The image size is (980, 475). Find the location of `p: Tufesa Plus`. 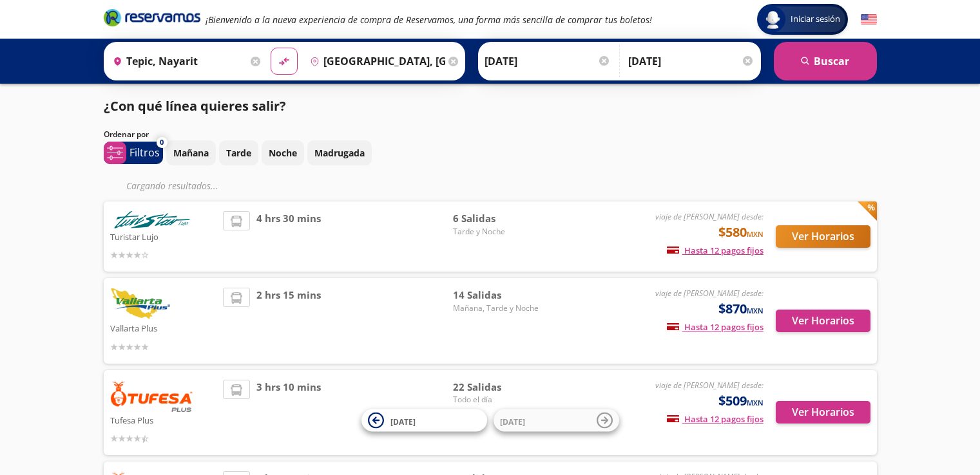

p: Tufesa Plus is located at coordinates (163, 420).